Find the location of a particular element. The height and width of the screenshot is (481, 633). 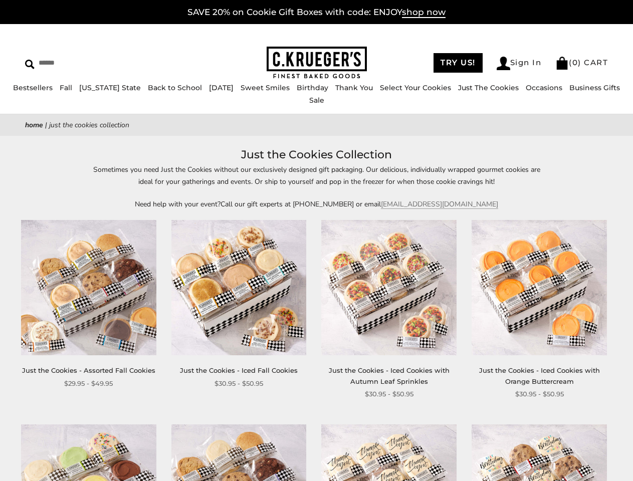

a: Select Your Cookies is located at coordinates (415, 88).